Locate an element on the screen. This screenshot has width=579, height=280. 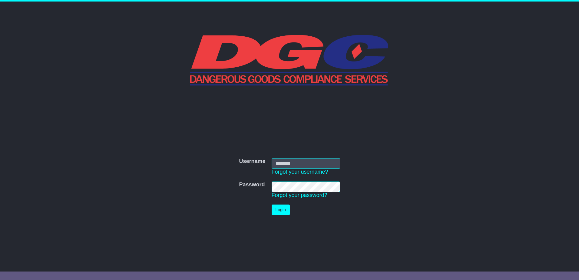
label: Password is located at coordinates (251, 185).